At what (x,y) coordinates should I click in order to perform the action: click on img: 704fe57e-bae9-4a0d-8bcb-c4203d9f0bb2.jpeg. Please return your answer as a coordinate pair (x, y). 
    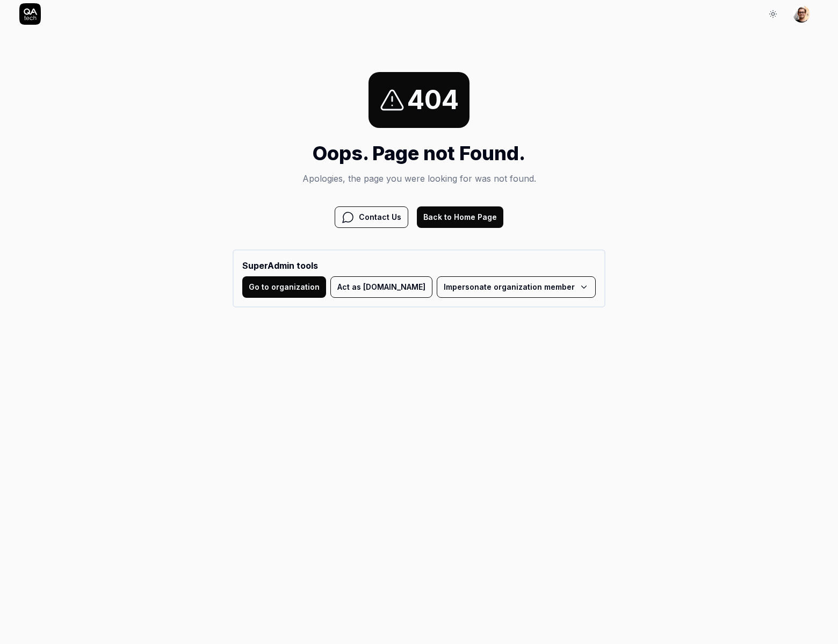
    Looking at the image, I should click on (802, 14).